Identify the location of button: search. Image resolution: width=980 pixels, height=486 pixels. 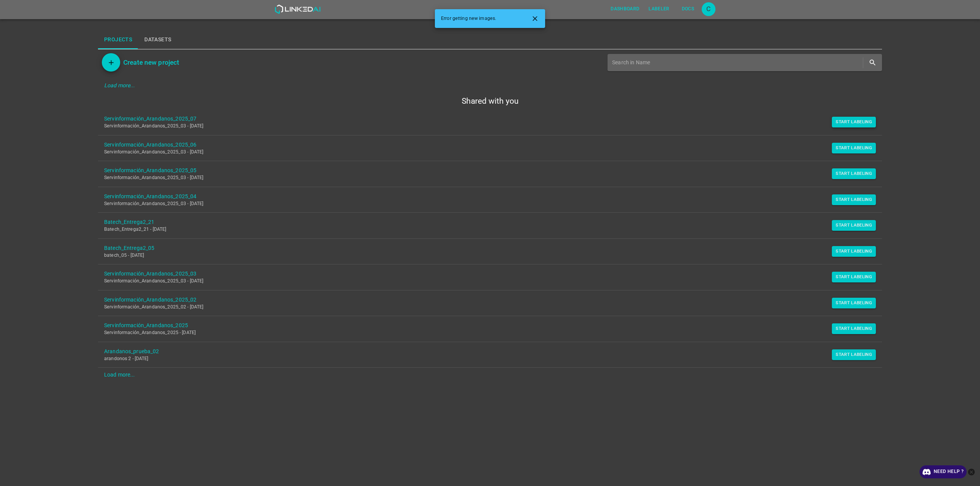
(872, 62).